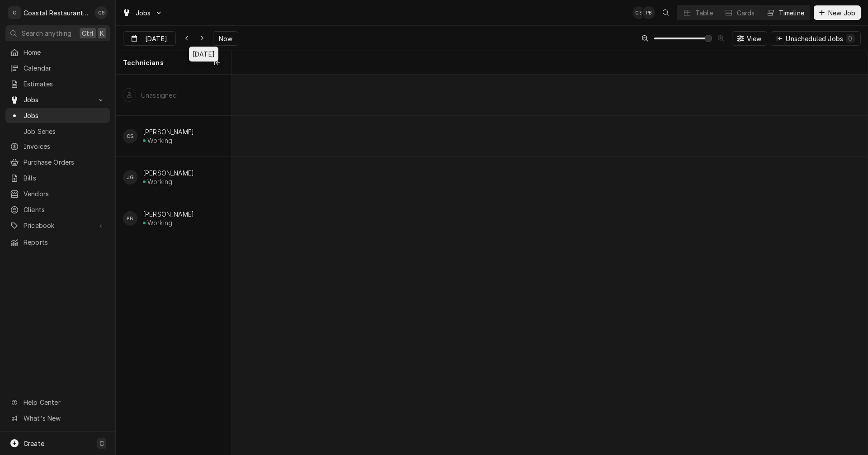  Describe the element at coordinates (850, 38) in the screenshot. I see `div: 0` at that location.